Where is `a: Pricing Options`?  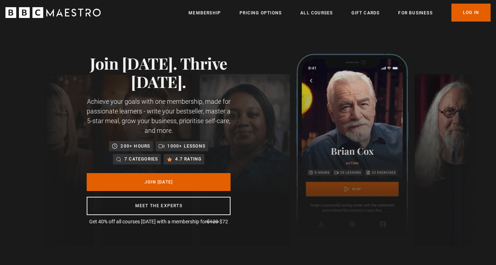 a: Pricing Options is located at coordinates (260, 13).